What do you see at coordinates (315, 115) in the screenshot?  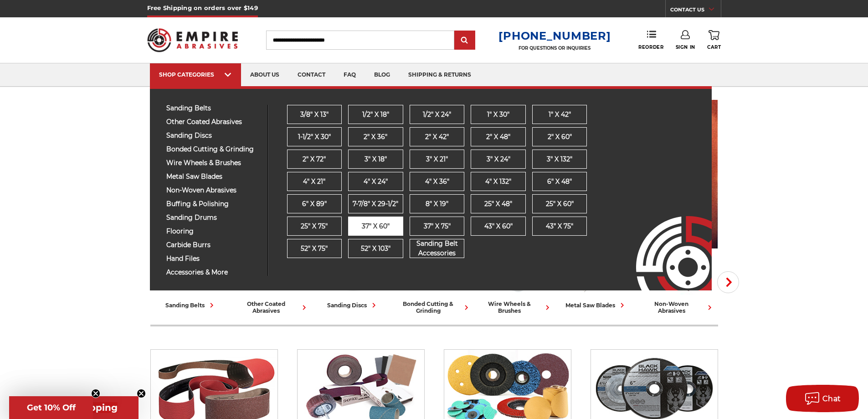 I see `span: 3/8" x 13"` at bounding box center [315, 115].